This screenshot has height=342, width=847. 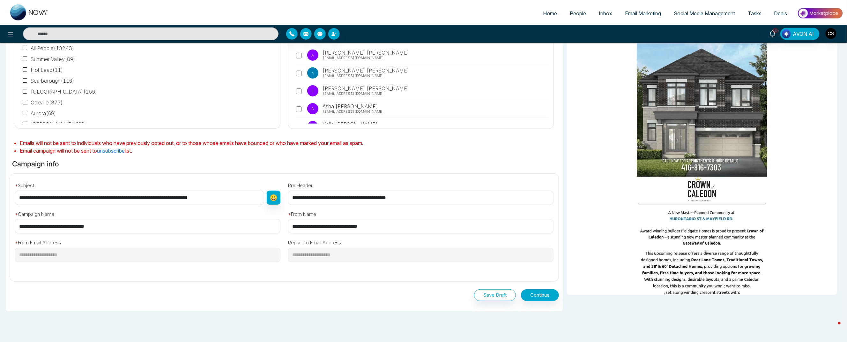 What do you see at coordinates (26, 48) in the screenshot?
I see `input: All People(13243)` at bounding box center [26, 48].